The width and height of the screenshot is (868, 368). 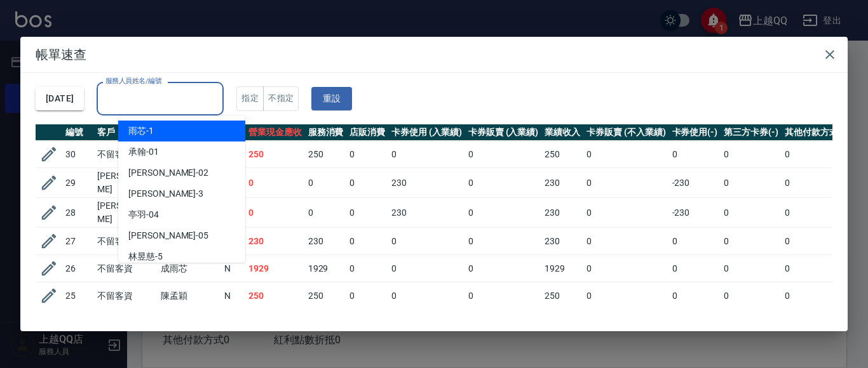 What do you see at coordinates (332, 98) in the screenshot?
I see `button: 重設` at bounding box center [332, 98].